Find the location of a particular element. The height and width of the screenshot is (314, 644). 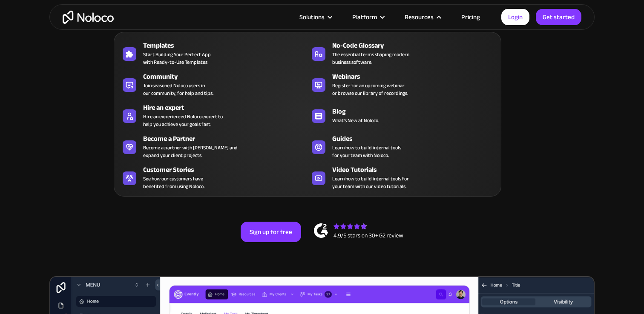

div: Become a Partner is located at coordinates (227, 139).